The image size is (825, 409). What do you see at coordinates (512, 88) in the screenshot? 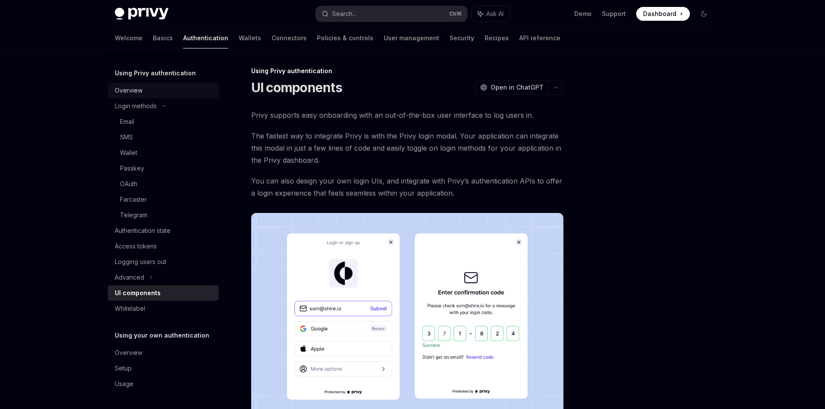
I see `button: Open in ChatGPT` at bounding box center [512, 88].